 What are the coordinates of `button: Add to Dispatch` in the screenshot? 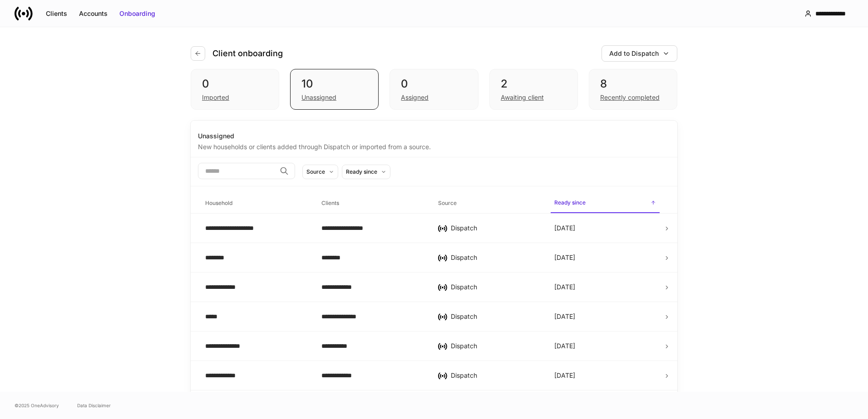 It's located at (639, 54).